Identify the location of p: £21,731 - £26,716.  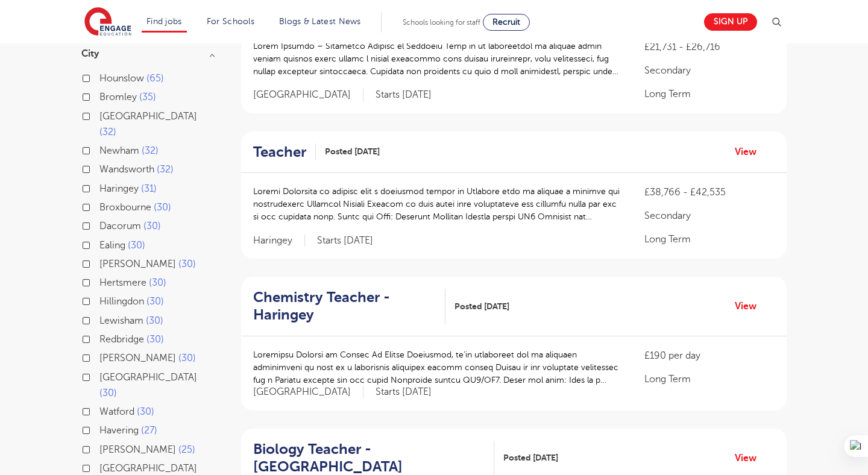
(709, 47).